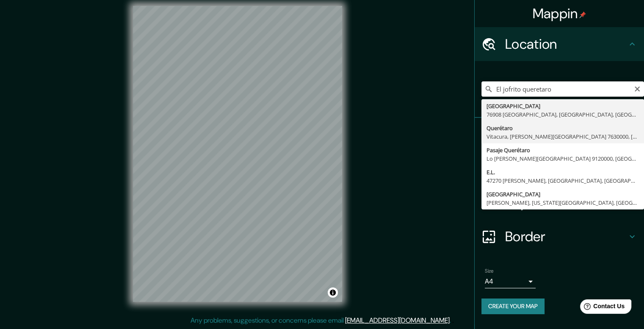  What do you see at coordinates (333, 293) in the screenshot?
I see `button: Toggle attribution` at bounding box center [333, 293].